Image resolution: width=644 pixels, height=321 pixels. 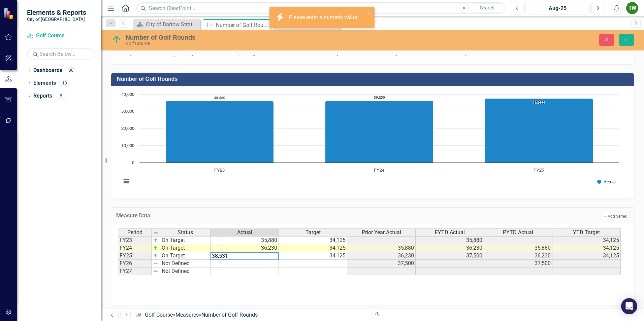 What do you see at coordinates (135, 248) in the screenshot?
I see `td: FY24` at bounding box center [135, 248].